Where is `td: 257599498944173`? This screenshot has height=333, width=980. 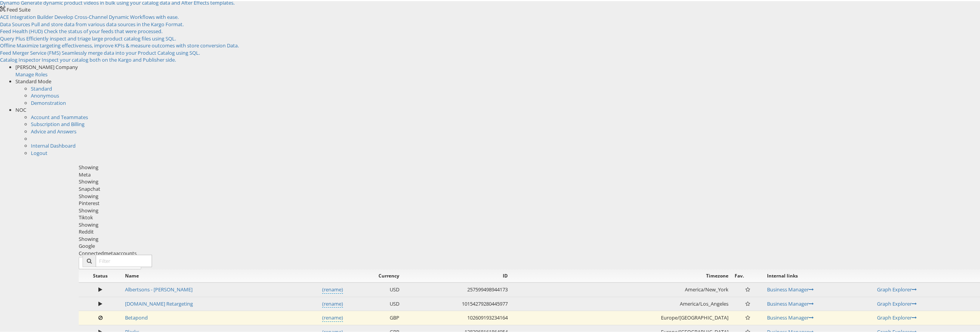 td: 257599498944173 is located at coordinates (457, 288).